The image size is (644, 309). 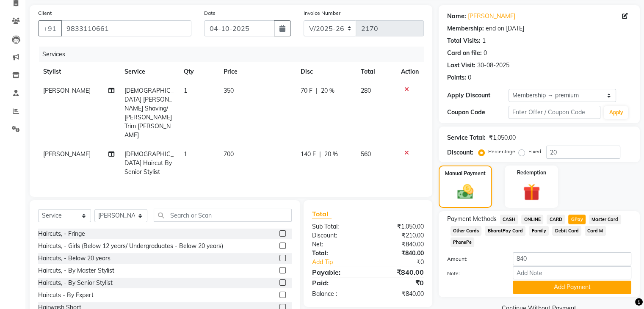 I want to click on span: GPay, so click(x=577, y=219).